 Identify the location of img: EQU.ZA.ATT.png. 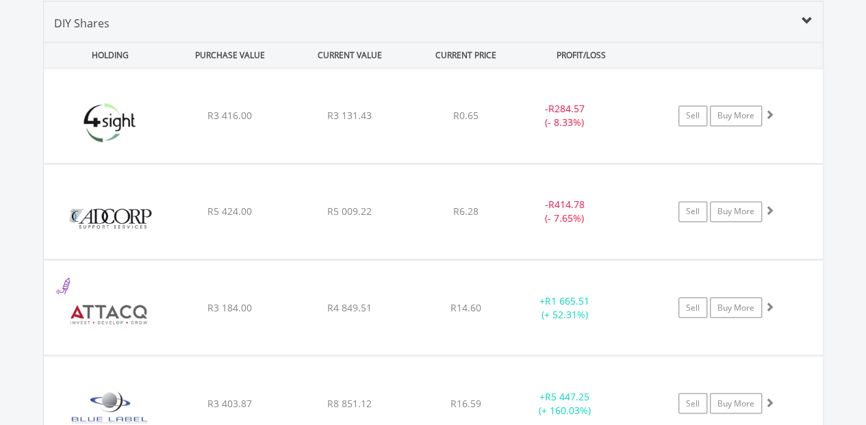
(110, 314).